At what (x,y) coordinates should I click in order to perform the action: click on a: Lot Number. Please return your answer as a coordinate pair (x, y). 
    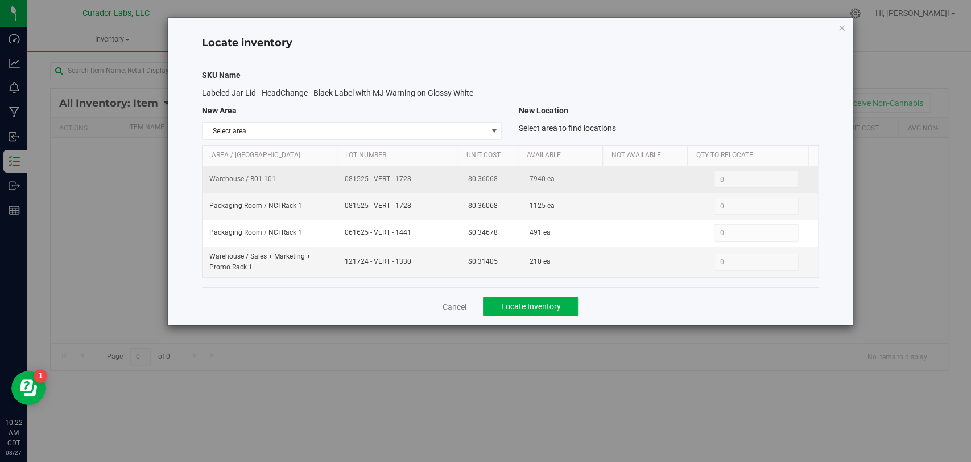
    Looking at the image, I should click on (399, 155).